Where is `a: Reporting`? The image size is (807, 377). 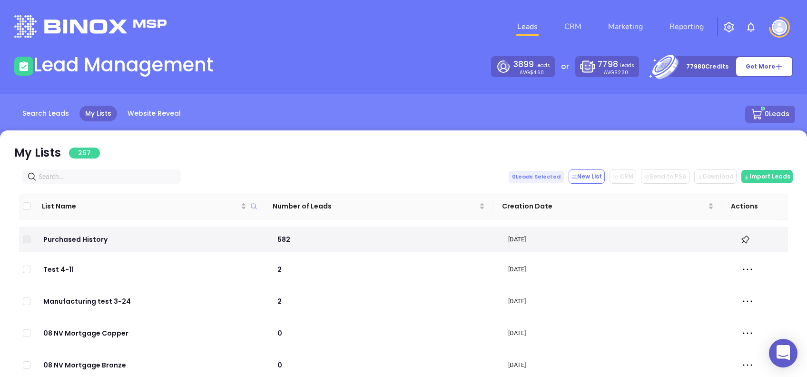 a: Reporting is located at coordinates (687, 27).